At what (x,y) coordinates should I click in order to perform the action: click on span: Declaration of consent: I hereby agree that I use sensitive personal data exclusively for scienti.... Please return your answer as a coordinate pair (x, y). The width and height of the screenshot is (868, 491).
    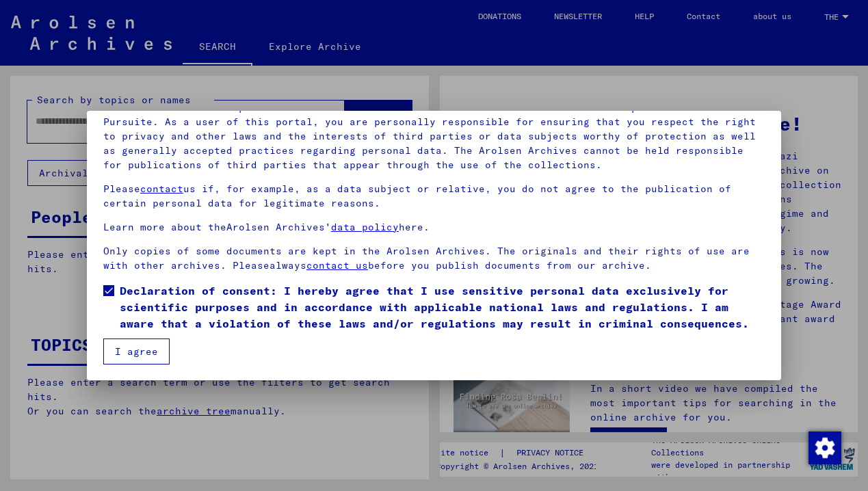
    Looking at the image, I should click on (442, 307).